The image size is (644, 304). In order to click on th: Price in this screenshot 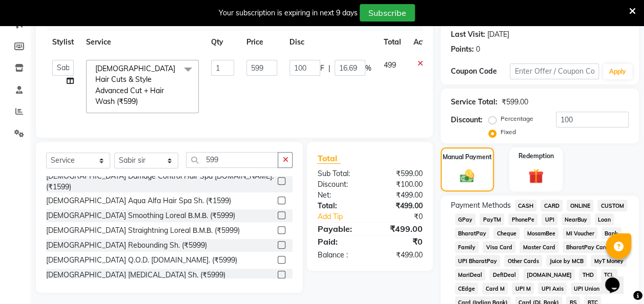, I will do `click(262, 42)`.